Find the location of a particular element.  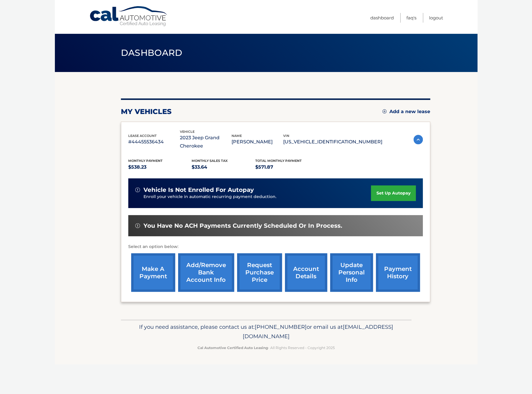

a: update personal info is located at coordinates (352, 273).